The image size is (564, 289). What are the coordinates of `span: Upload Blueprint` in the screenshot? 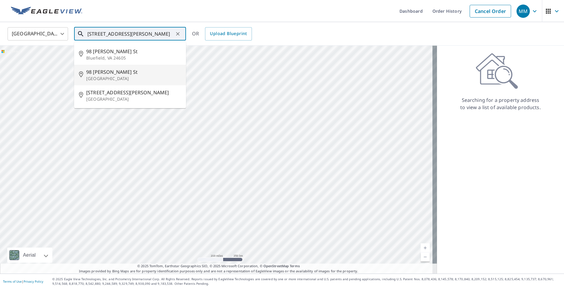 It's located at (228, 34).